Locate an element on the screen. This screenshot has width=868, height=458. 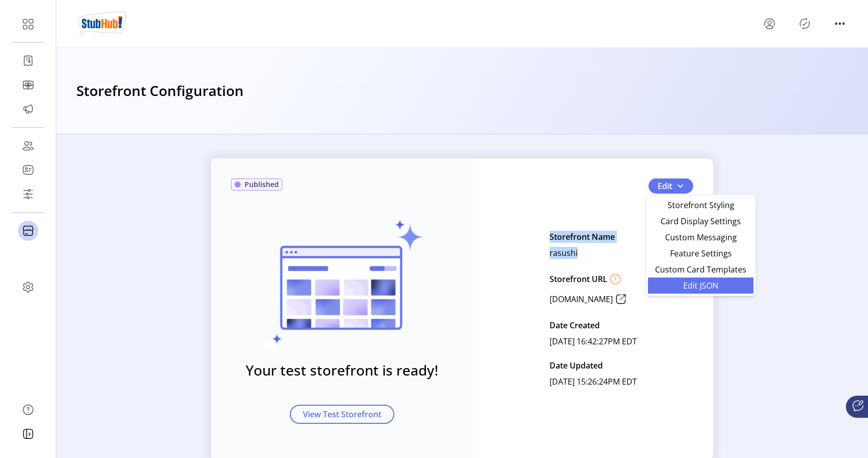
li: Storefront Styling is located at coordinates (700, 205).